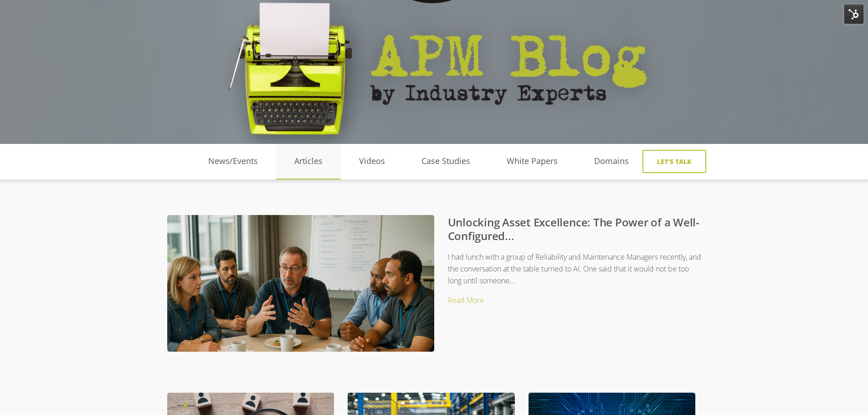  Describe the element at coordinates (466, 300) in the screenshot. I see `a: Read More` at that location.